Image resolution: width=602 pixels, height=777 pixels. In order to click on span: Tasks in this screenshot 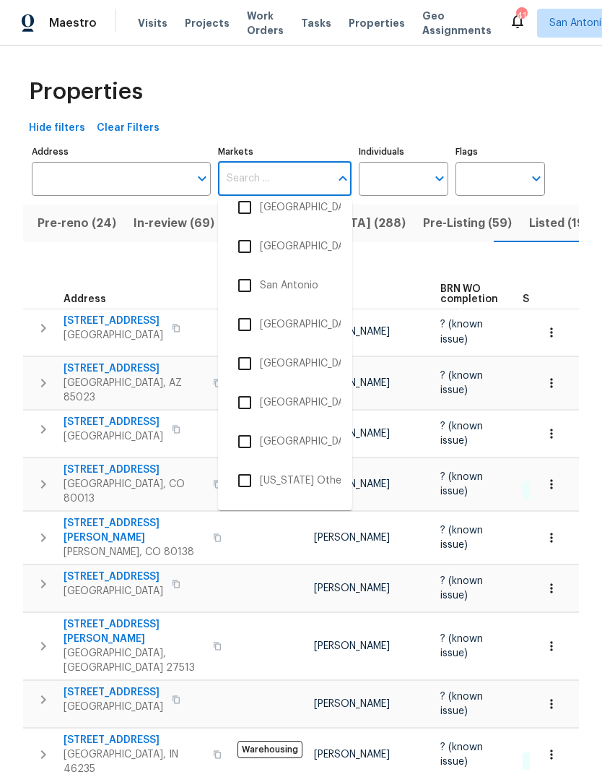, I will do `click(316, 23)`.